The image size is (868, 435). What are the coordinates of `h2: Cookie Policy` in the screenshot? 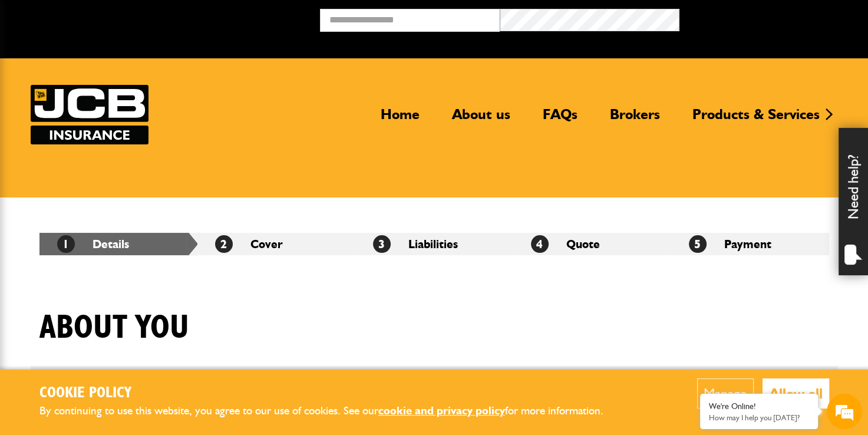 It's located at (331, 393).